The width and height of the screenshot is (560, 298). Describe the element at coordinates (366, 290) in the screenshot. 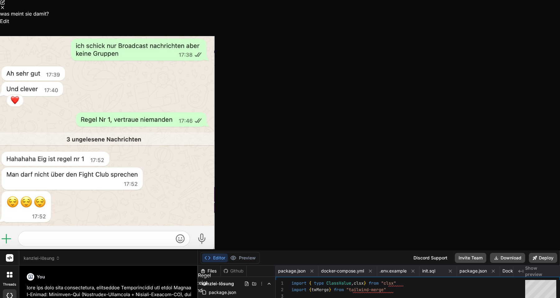

I see `span: "tailwind-merge"` at that location.